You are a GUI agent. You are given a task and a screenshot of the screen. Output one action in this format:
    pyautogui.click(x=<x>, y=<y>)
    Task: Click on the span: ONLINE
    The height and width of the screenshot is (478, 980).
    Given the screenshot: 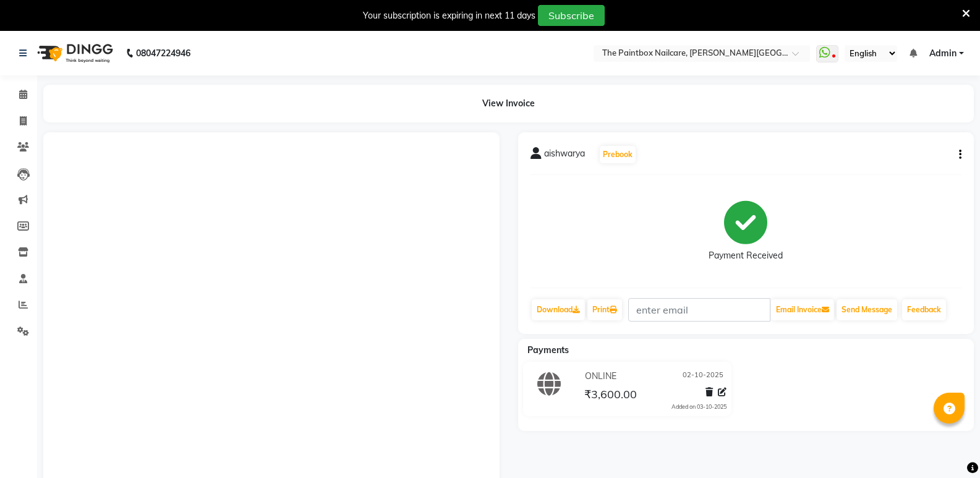 What is the action you would take?
    pyautogui.click(x=600, y=376)
    